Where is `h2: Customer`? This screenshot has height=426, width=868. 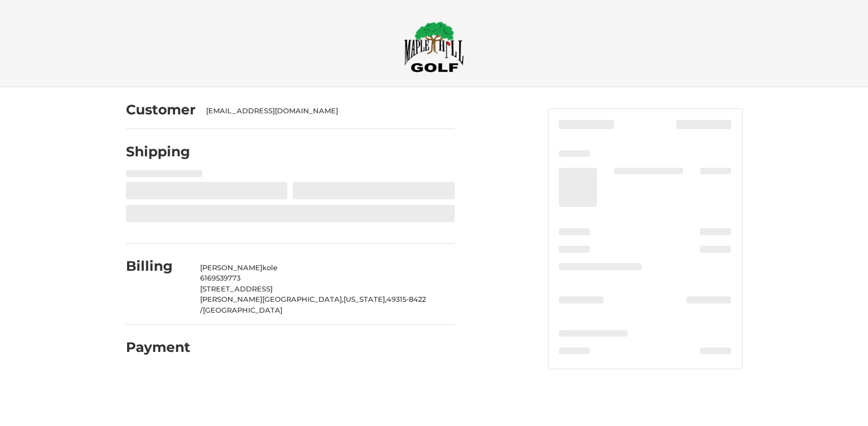
h2: Customer is located at coordinates (161, 109).